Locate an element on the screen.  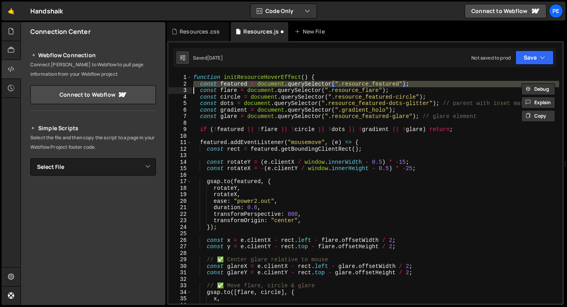
h2: Connection Center is located at coordinates (60, 32).